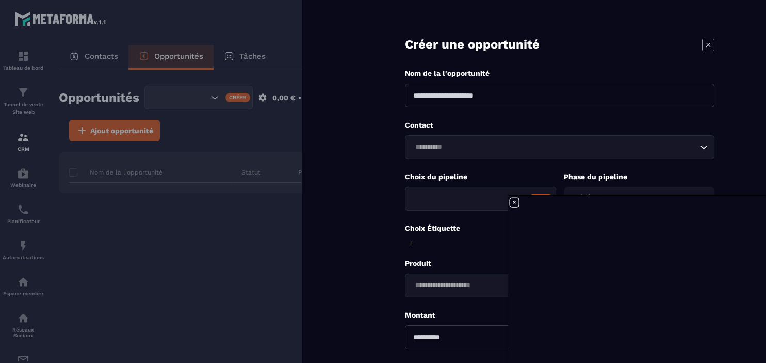  I want to click on div: Créer, so click(541, 199).